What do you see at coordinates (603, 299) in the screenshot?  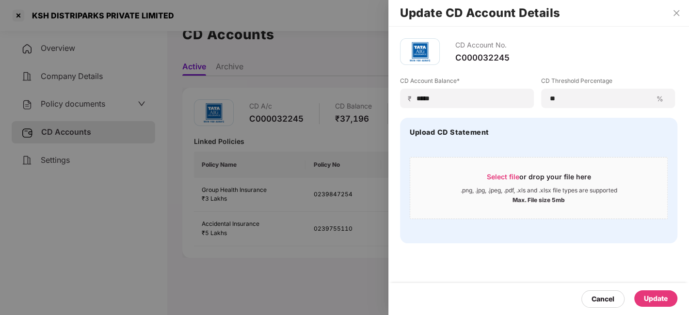 I see `div: Cancel` at bounding box center [603, 299].